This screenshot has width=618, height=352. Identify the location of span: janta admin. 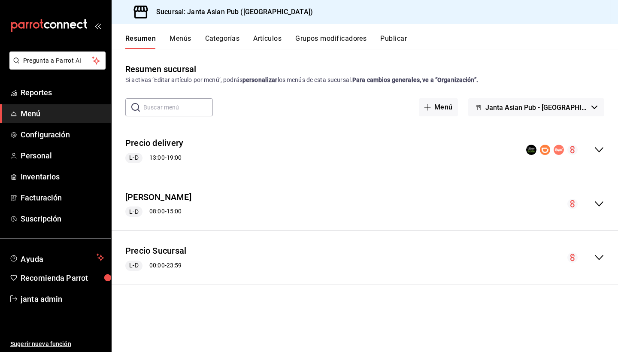
(62, 299).